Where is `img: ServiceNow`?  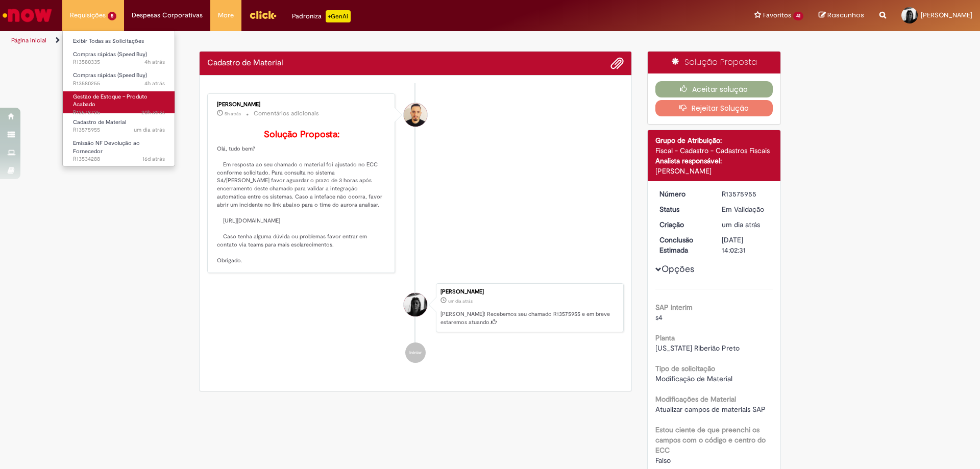
img: ServiceNow is located at coordinates (27, 16).